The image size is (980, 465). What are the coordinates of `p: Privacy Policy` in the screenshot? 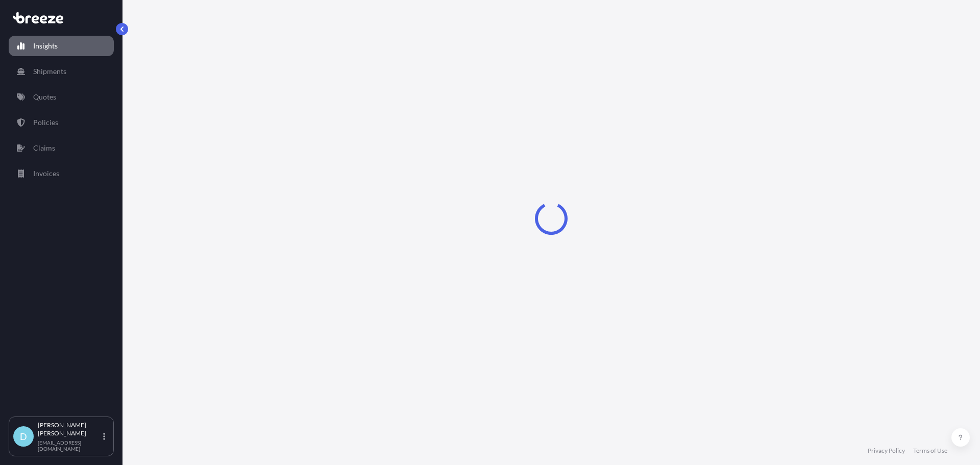 It's located at (886, 451).